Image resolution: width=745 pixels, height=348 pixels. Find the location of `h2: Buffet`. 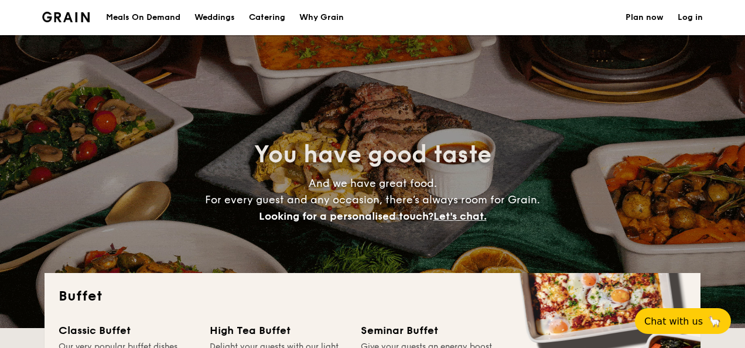

h2: Buffet is located at coordinates (373, 296).